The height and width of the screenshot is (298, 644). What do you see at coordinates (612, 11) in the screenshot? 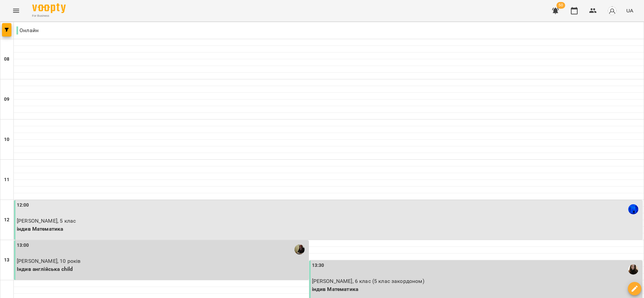
I see `img: avatar_s.png` at bounding box center [612, 11].